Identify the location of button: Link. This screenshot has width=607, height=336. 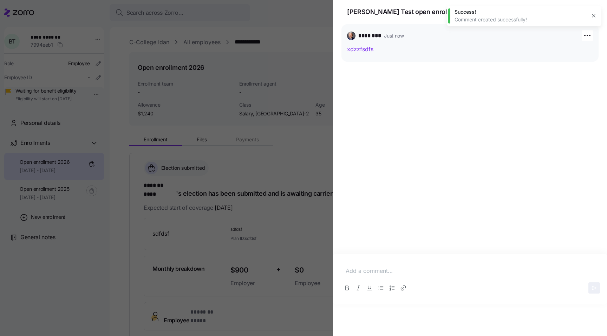
(403, 288).